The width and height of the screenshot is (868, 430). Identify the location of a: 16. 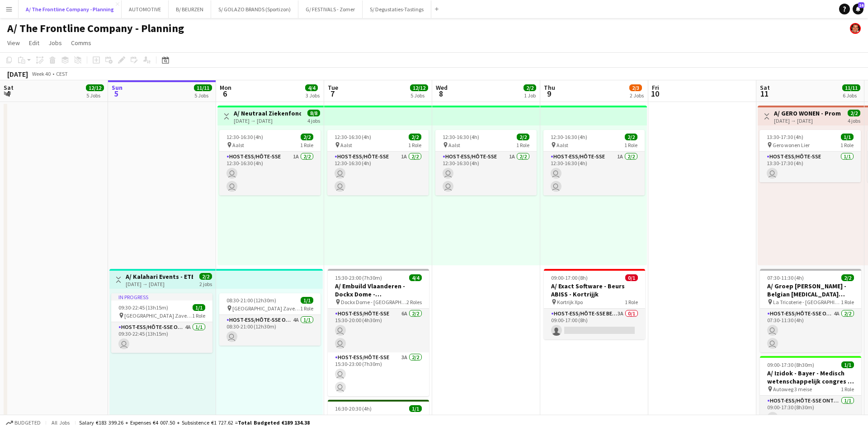
(858, 9).